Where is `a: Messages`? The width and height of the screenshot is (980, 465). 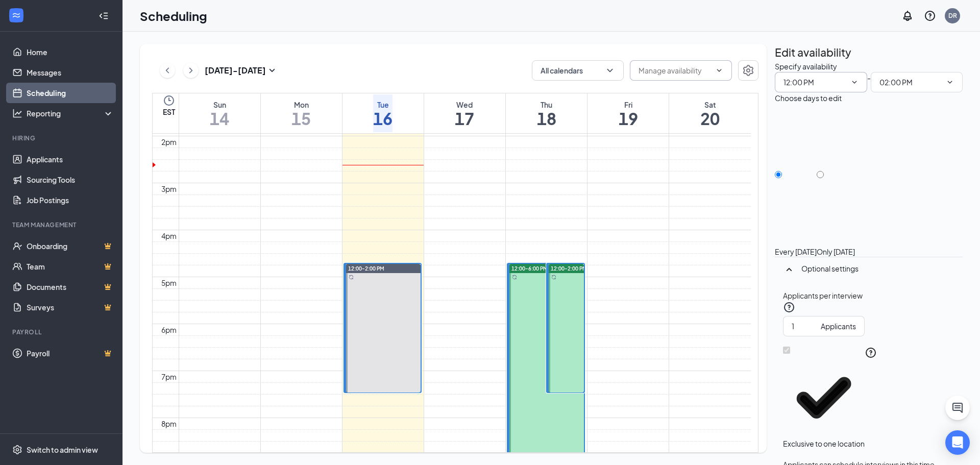
a: Messages is located at coordinates (70, 73).